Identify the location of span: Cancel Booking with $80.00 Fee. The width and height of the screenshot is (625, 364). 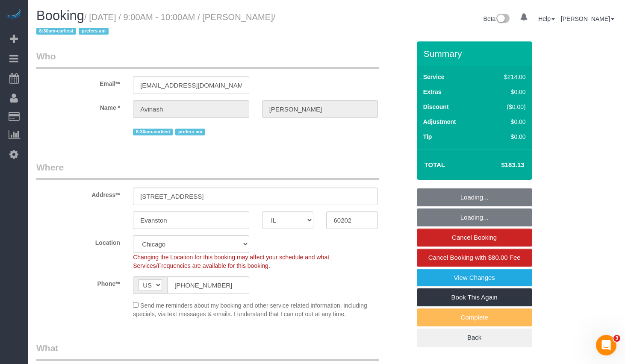
(474, 258).